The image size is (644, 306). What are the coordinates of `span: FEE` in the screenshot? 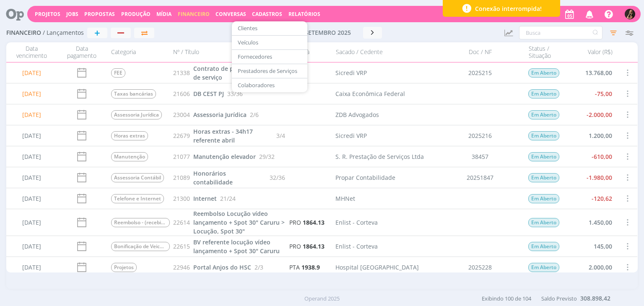 It's located at (118, 73).